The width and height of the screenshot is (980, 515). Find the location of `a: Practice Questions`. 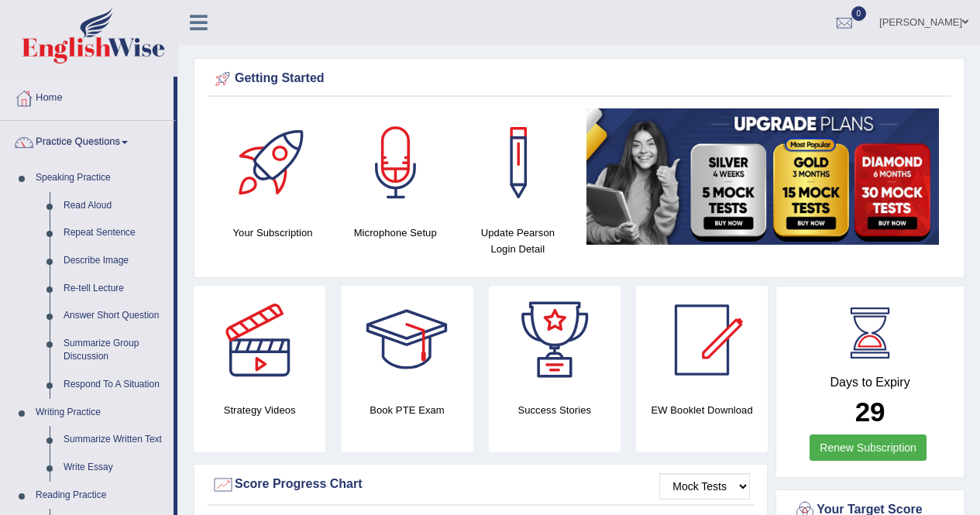

a: Practice Questions is located at coordinates (87, 140).